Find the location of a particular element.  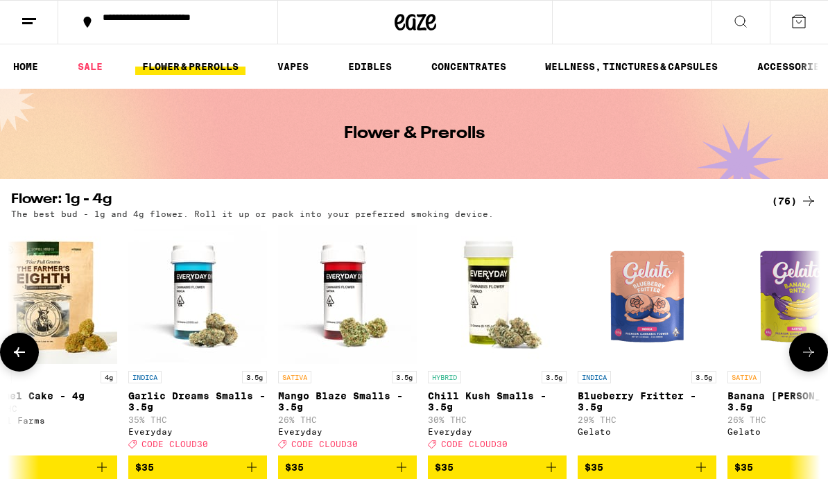

a: VAPES is located at coordinates (292, 67).